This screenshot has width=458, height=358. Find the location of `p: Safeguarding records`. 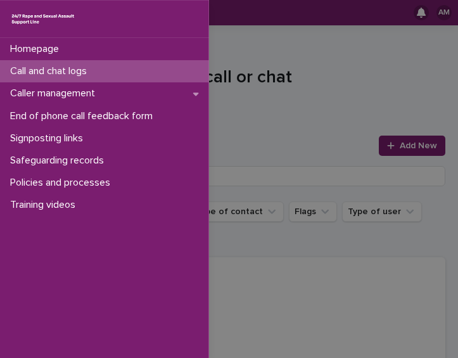

p: Safeguarding records is located at coordinates (59, 160).